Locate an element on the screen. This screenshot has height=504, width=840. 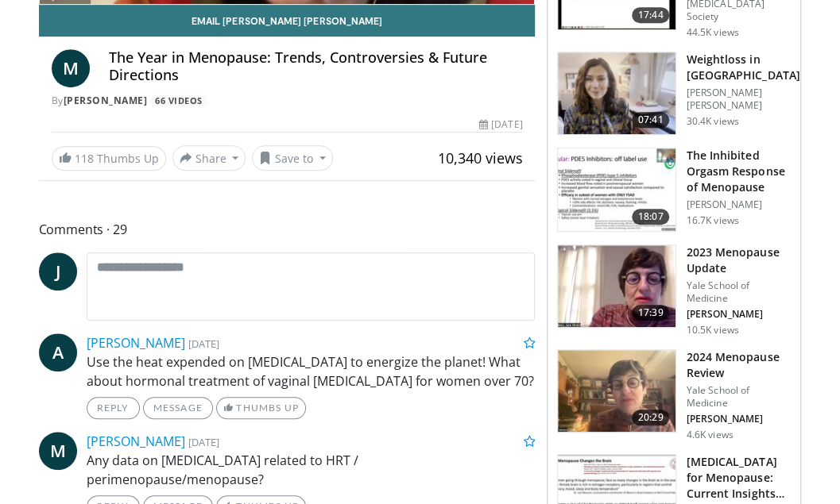
span: 07:41 is located at coordinates (651, 120).